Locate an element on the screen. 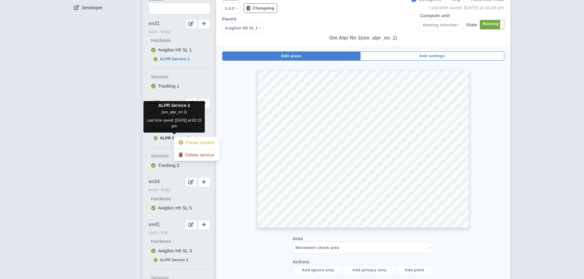 The width and height of the screenshot is (584, 279). span: (om_alpr_nn_1) is located at coordinates (379, 38).